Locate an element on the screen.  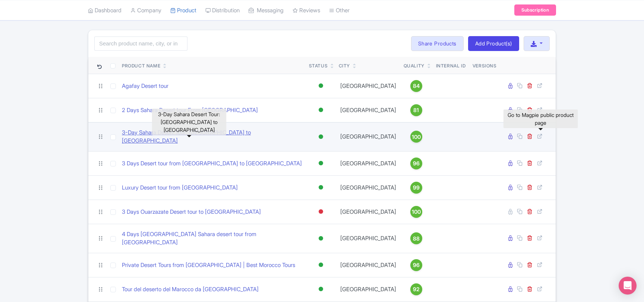
a: 84 is located at coordinates (416, 86).